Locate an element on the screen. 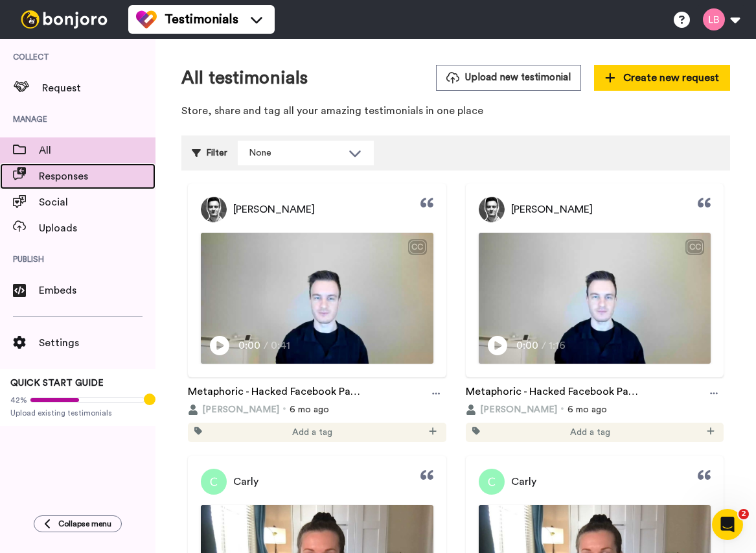 The image size is (756, 553). span: Uploads is located at coordinates (97, 228).